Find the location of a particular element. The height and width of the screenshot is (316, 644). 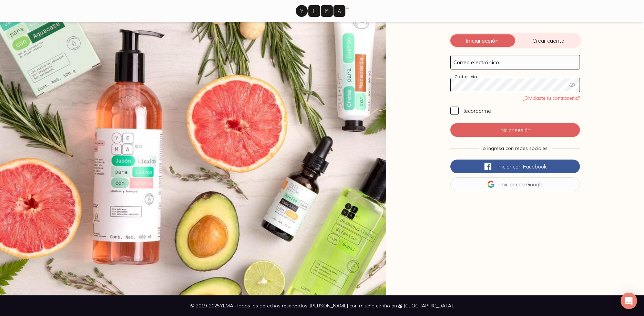

a: ¿Olvidaste tu contraseña? is located at coordinates (551, 98).